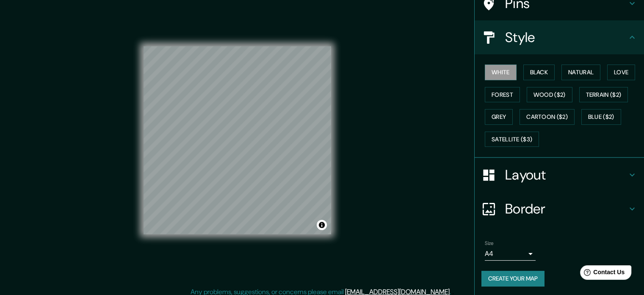 This screenshot has height=295, width=644. What do you see at coordinates (560, 37) in the screenshot?
I see `div: Style` at bounding box center [560, 37].